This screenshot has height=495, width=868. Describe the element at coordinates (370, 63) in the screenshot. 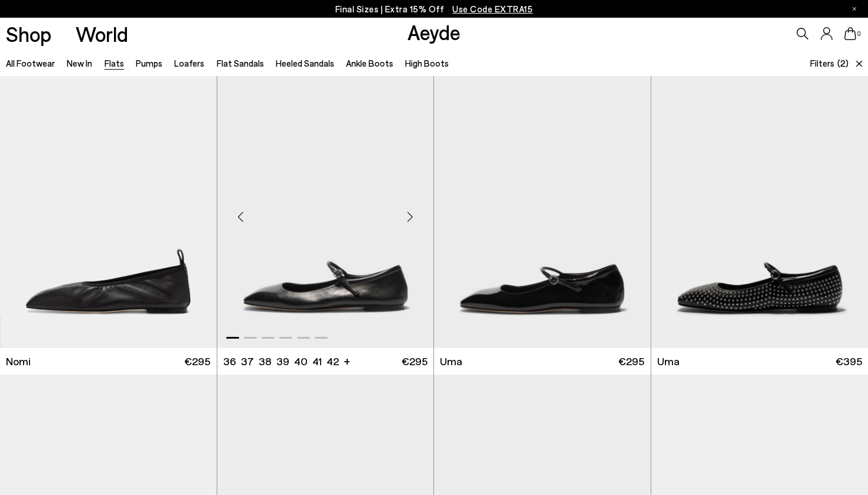

I see `a: Ankle Boots` at that location.